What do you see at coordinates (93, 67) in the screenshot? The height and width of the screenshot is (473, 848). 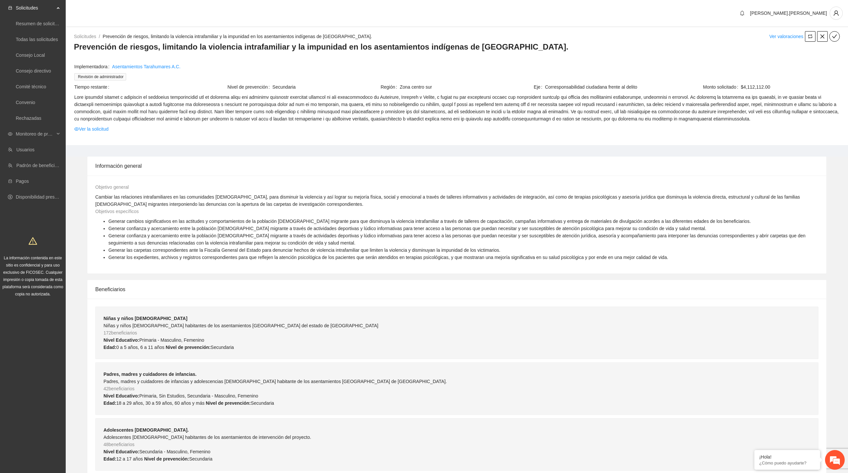 I see `span: Implementadora` at bounding box center [93, 67].